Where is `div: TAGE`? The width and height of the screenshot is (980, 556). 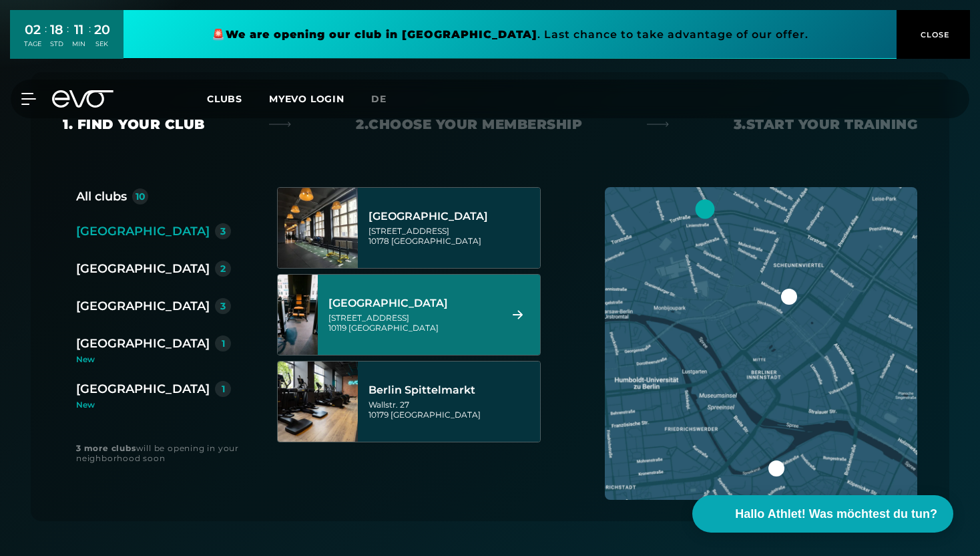 div: TAGE is located at coordinates (32, 44).